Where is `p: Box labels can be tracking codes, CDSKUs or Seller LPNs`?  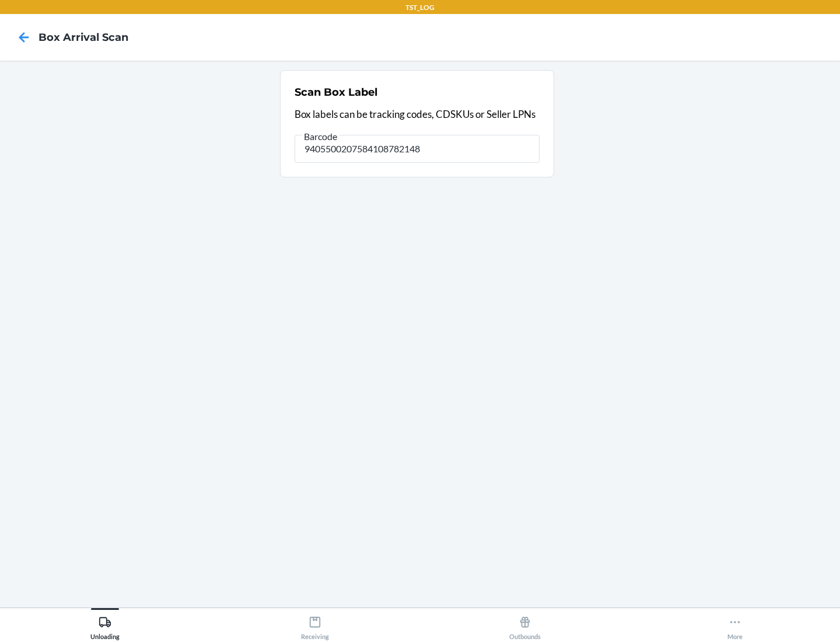
p: Box labels can be tracking codes, CDSKUs or Seller LPNs is located at coordinates (417, 114).